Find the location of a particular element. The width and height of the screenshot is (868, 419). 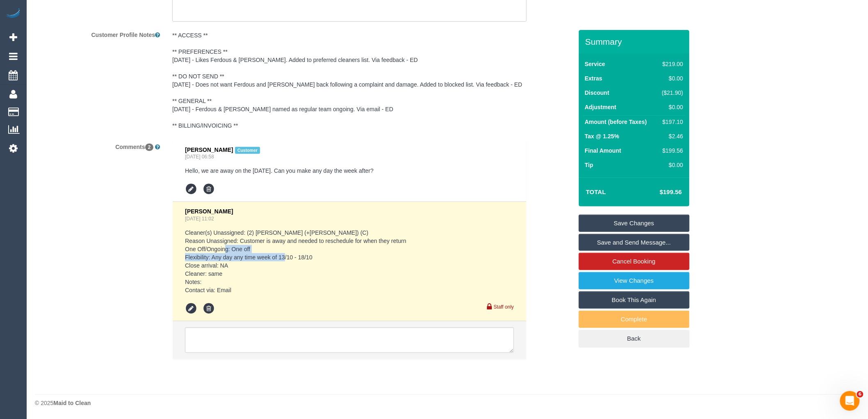

a: Automaid Logo is located at coordinates (13, 14).